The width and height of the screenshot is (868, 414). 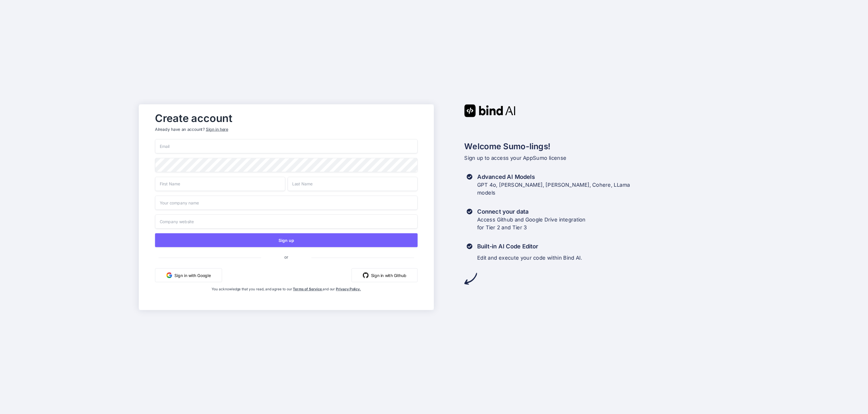 I want to click on h3: Advanced AI Models, so click(x=554, y=176).